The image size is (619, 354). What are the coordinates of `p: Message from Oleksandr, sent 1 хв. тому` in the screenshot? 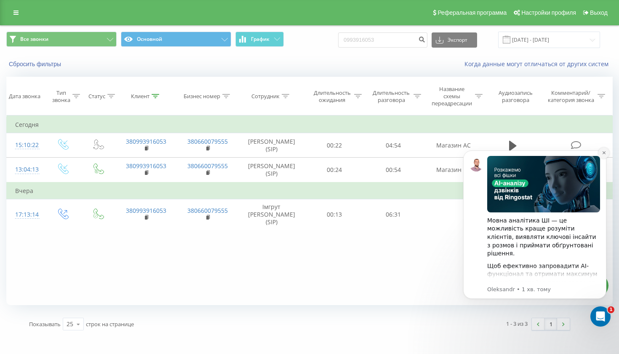 It's located at (93, 152).